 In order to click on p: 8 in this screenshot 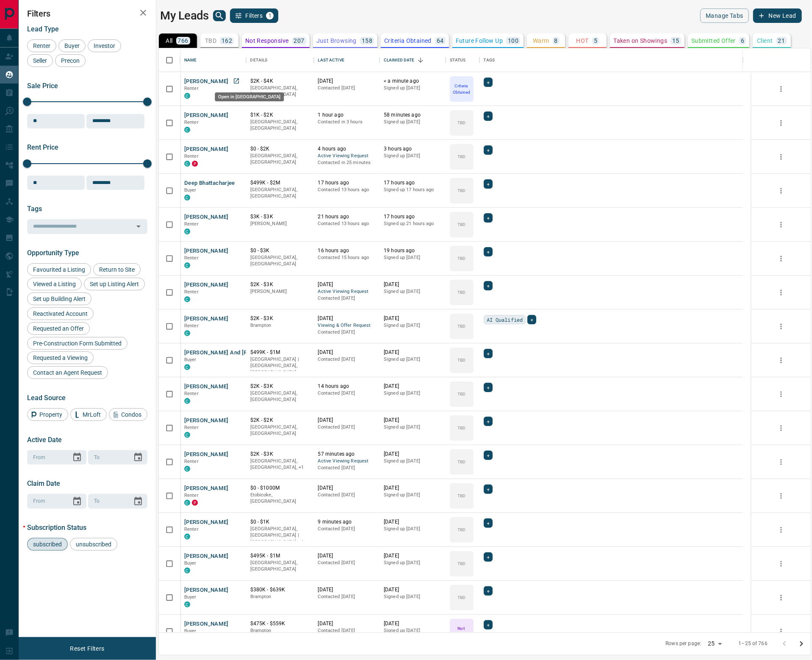, I will do `click(556, 41)`.